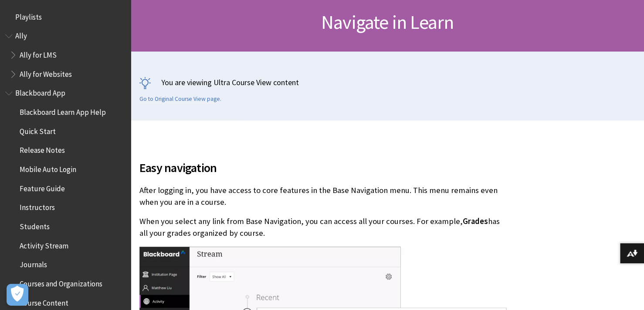 Image resolution: width=644 pixels, height=310 pixels. Describe the element at coordinates (21, 35) in the screenshot. I see `span: Ally` at that location.